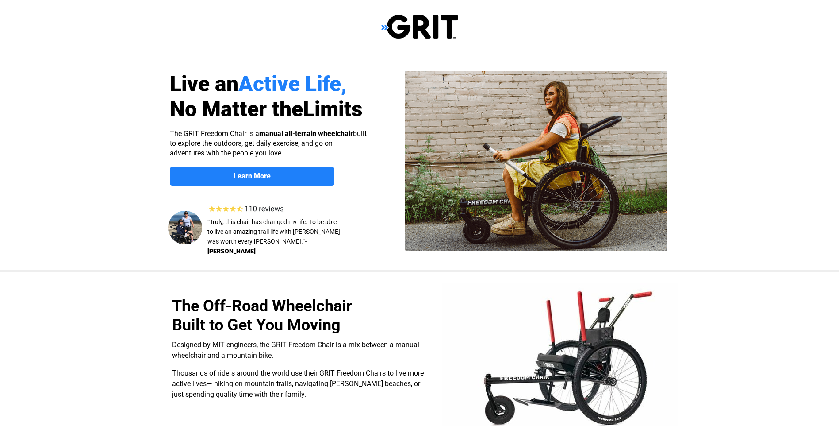 Image resolution: width=839 pixels, height=426 pixels. I want to click on span: Limits, so click(333, 109).